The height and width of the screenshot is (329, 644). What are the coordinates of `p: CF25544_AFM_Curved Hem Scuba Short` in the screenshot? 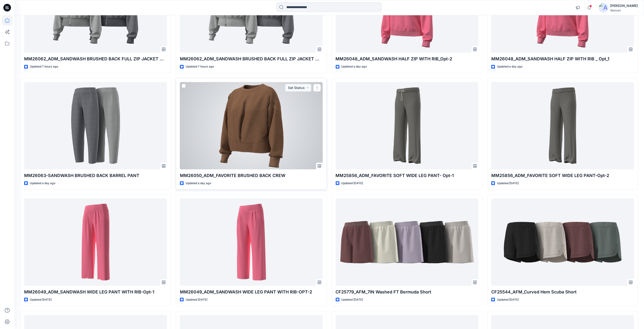 It's located at (563, 292).